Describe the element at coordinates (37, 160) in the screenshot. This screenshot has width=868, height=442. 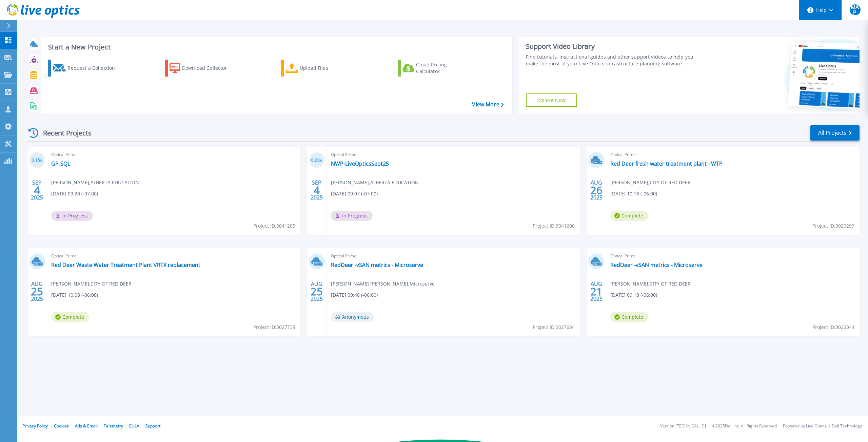
I see `h3: 0.15` at that location.